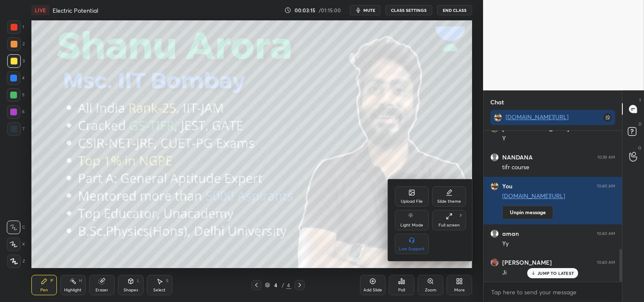 This screenshot has height=302, width=644. Describe the element at coordinates (449, 201) in the screenshot. I see `div: Slide theme` at that location.